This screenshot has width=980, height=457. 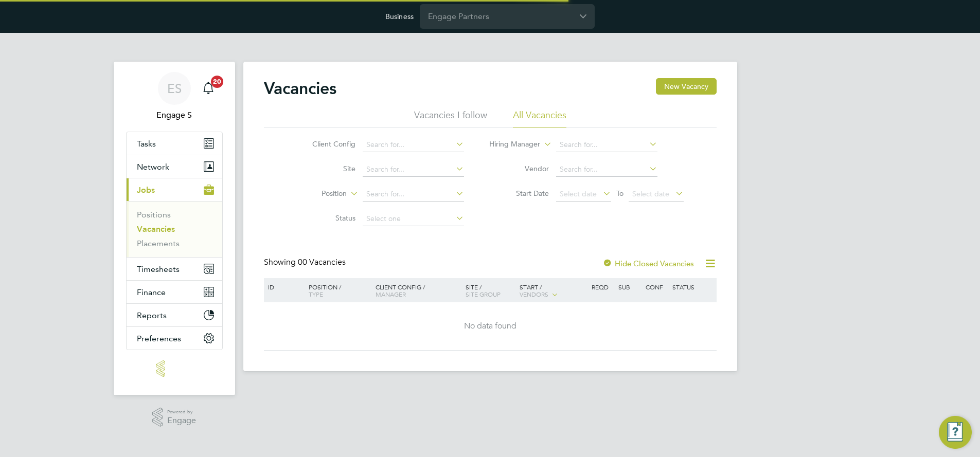 What do you see at coordinates (686, 86) in the screenshot?
I see `button: New Vacancy` at bounding box center [686, 86].